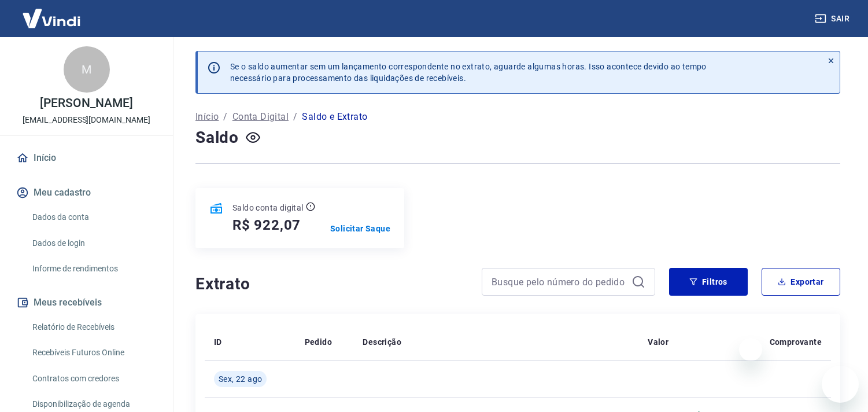 This screenshot has width=868, height=412. Describe the element at coordinates (834, 18) in the screenshot. I see `button: Sair` at that location.